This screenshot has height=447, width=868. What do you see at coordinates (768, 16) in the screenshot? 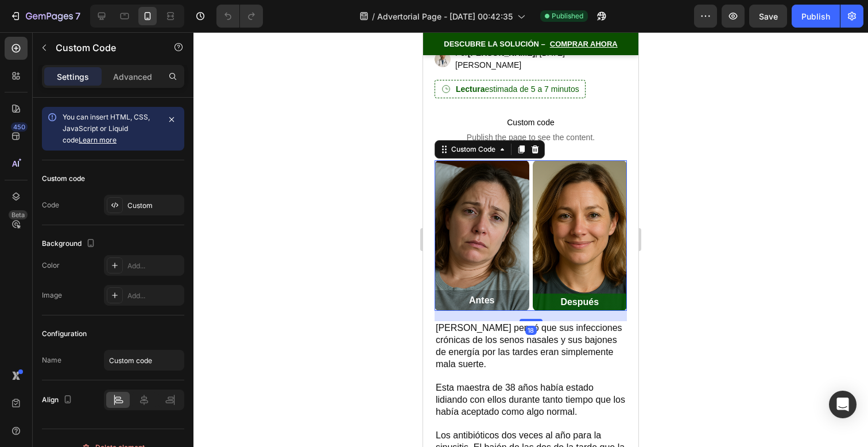
I see `span: Save` at bounding box center [768, 16].